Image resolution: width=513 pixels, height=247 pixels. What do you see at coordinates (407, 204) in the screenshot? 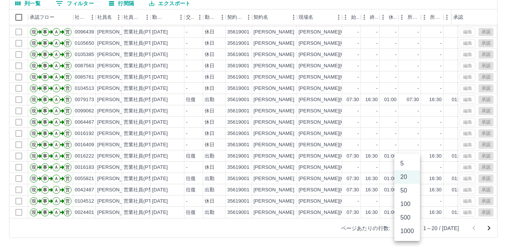
I see `li: 100` at bounding box center [407, 204].